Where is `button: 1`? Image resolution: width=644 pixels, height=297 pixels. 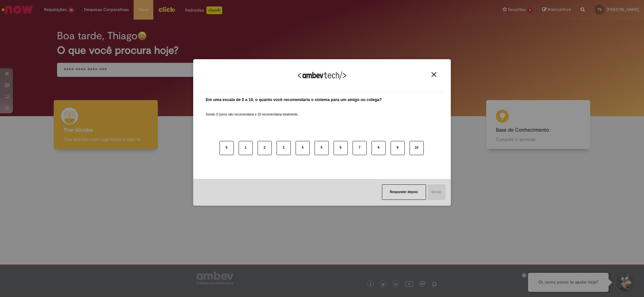 button: 1 is located at coordinates (246, 148).